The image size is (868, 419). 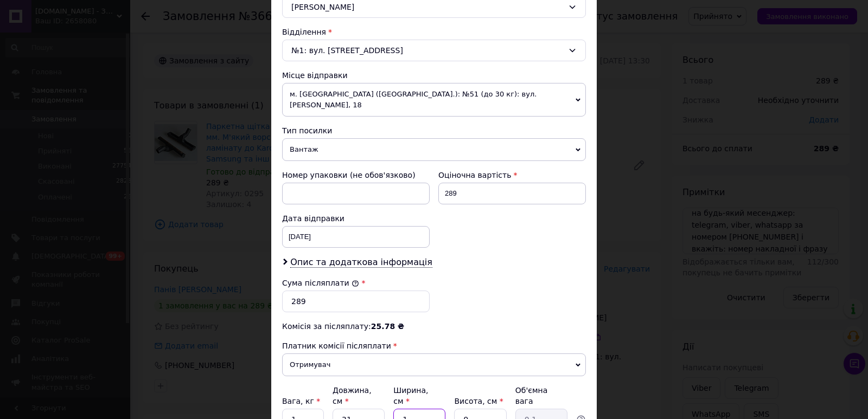 What do you see at coordinates (321, 283) in the screenshot?
I see `label: Сума післяплати` at bounding box center [321, 283].